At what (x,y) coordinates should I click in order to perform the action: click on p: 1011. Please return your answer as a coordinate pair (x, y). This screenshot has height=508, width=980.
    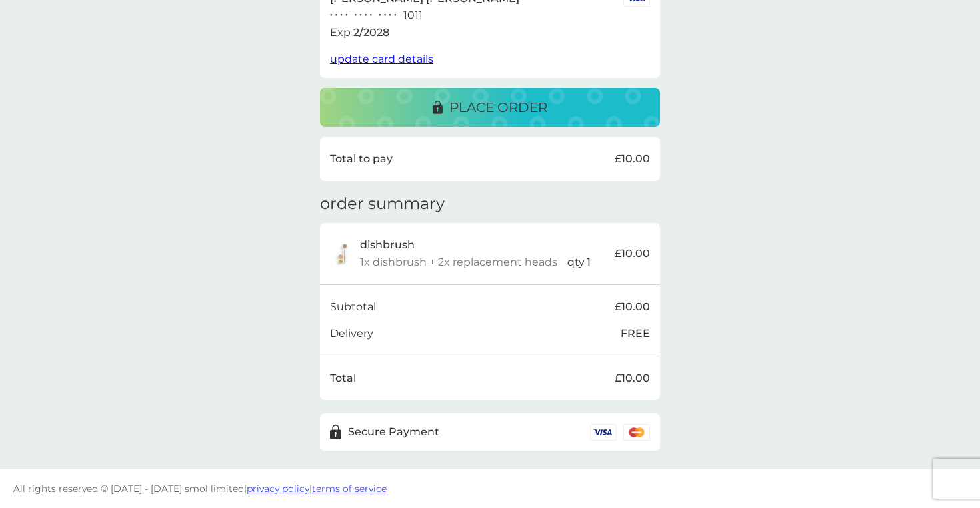
    Looking at the image, I should click on (413, 15).